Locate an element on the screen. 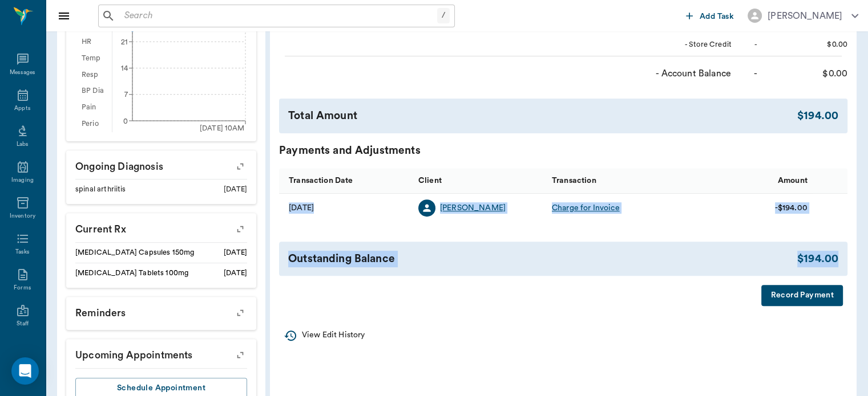  div: Total Amount is located at coordinates (542, 115).